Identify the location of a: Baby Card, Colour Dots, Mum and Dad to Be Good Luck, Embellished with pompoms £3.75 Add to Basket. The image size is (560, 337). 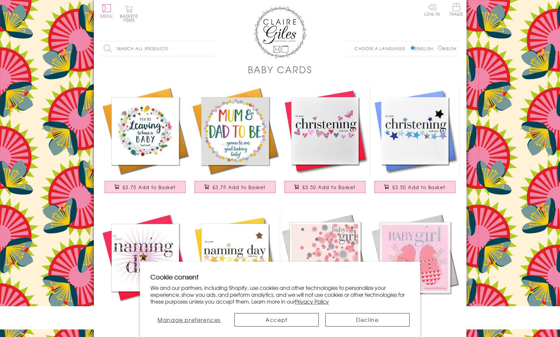
(235, 142).